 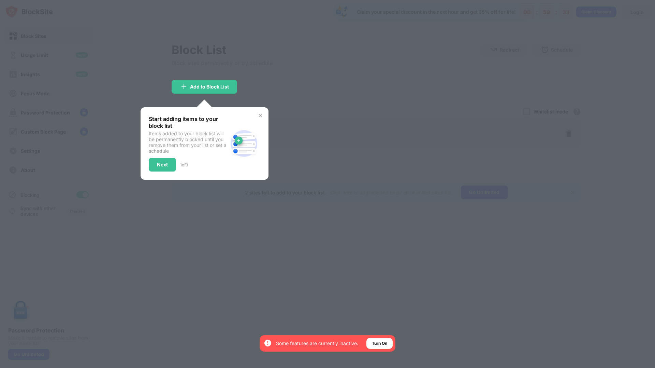 I want to click on div: 1 of 3, so click(x=184, y=164).